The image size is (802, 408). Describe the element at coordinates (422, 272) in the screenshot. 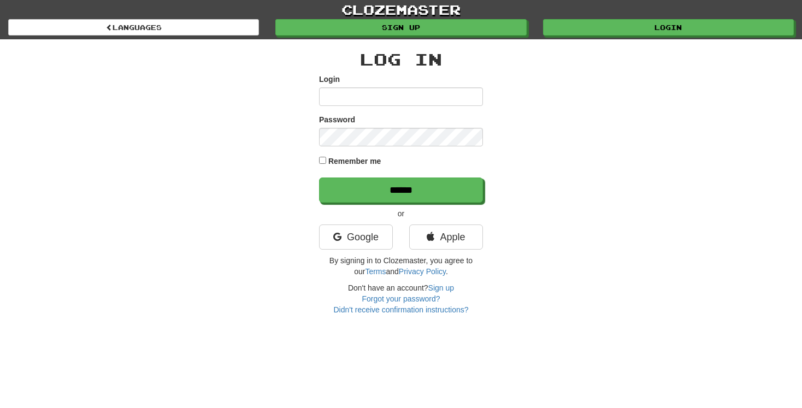

I see `a: Privacy Policy` at that location.